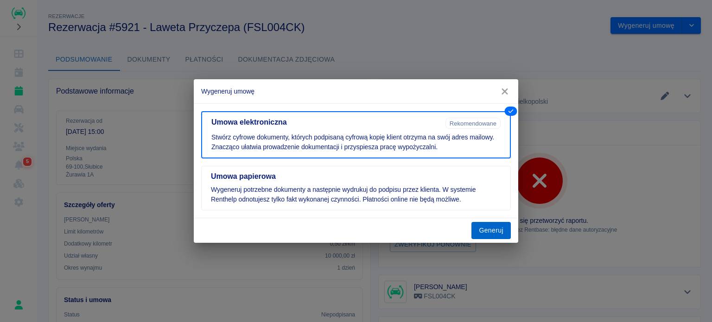 This screenshot has height=322, width=712. What do you see at coordinates (356, 142) in the screenshot?
I see `p: Stwórz cyfrowe dokumenty, których podpisaną cyfrową kopię klient otrzyma na swój adres mailowy. Z...` at bounding box center [356, 142].